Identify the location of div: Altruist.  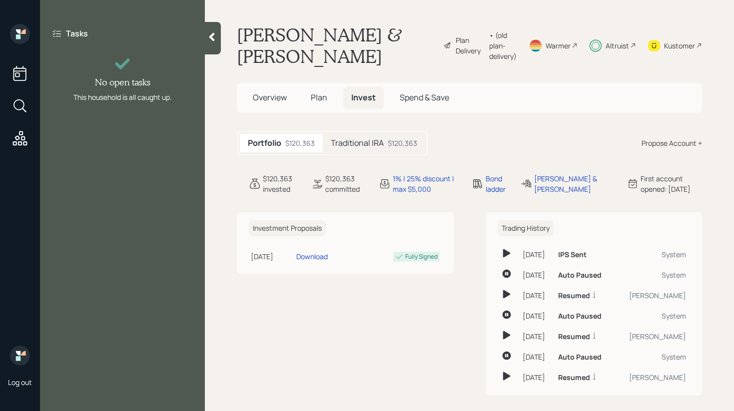
(617, 45).